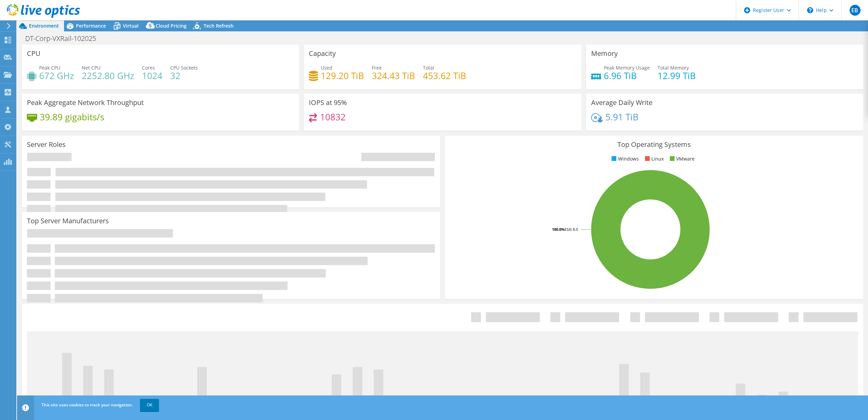  Describe the element at coordinates (429, 68) in the screenshot. I see `span: Total` at that location.